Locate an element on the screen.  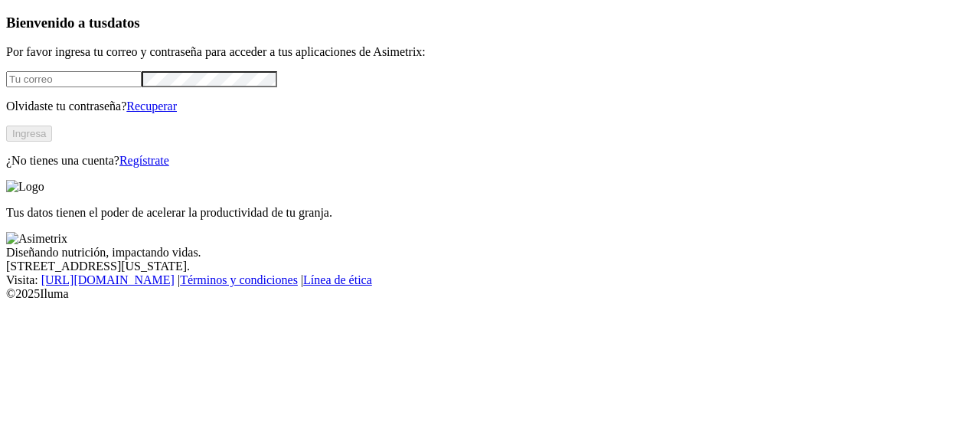
h3: Bienvenido a tus is located at coordinates (490, 23).